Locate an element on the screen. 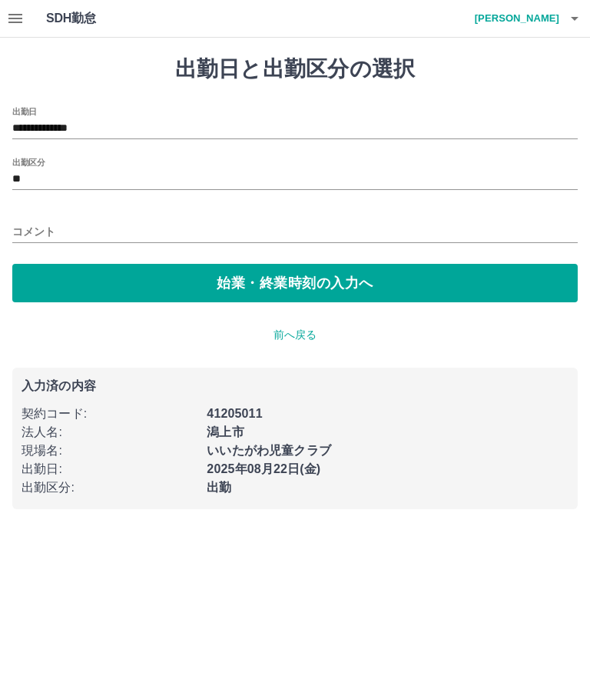 The image size is (590, 700). p: 出勤日 : is located at coordinates (109, 469).